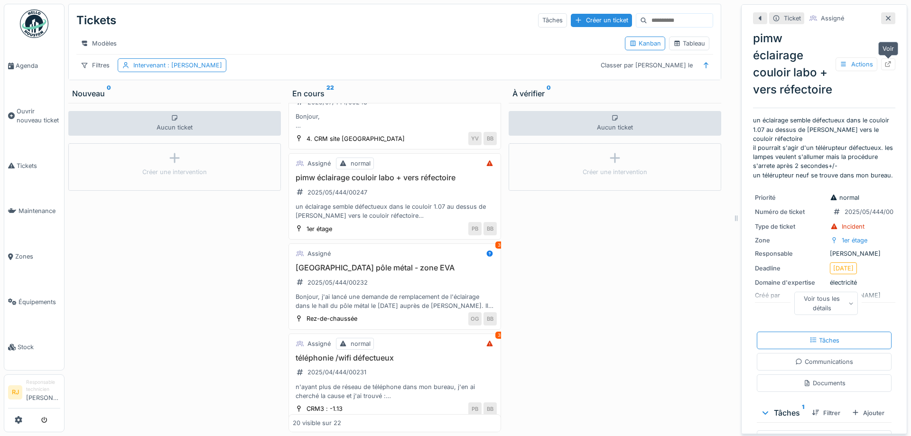  I want to click on div: Nouveau, so click(175, 94).